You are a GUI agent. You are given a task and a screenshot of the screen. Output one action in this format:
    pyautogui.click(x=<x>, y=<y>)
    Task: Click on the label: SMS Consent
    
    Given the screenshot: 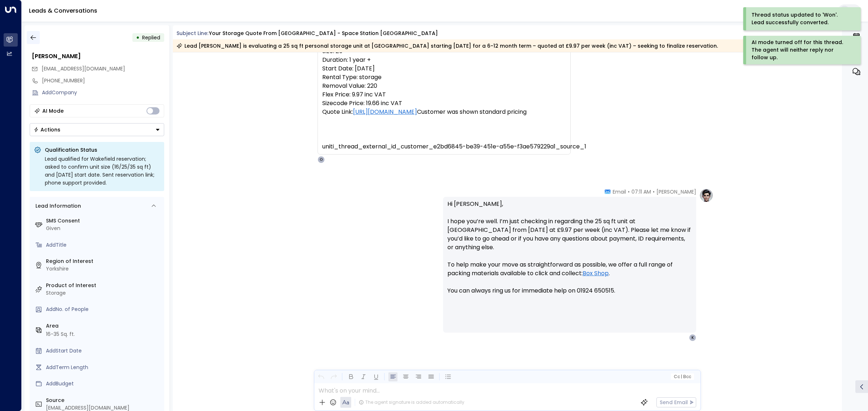 What is the action you would take?
    pyautogui.click(x=104, y=221)
    